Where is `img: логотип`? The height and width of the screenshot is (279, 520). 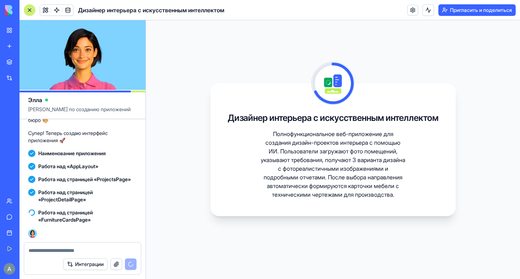 img: логотип is located at coordinates (27, 10).